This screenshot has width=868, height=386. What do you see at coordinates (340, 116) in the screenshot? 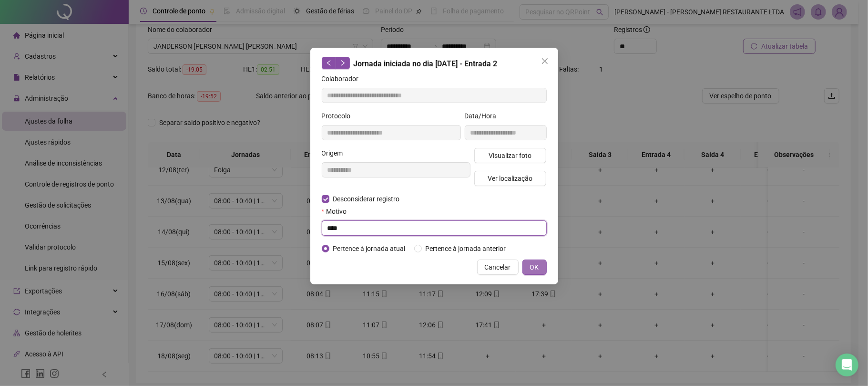
I see `label: Protocolo` at bounding box center [340, 116].